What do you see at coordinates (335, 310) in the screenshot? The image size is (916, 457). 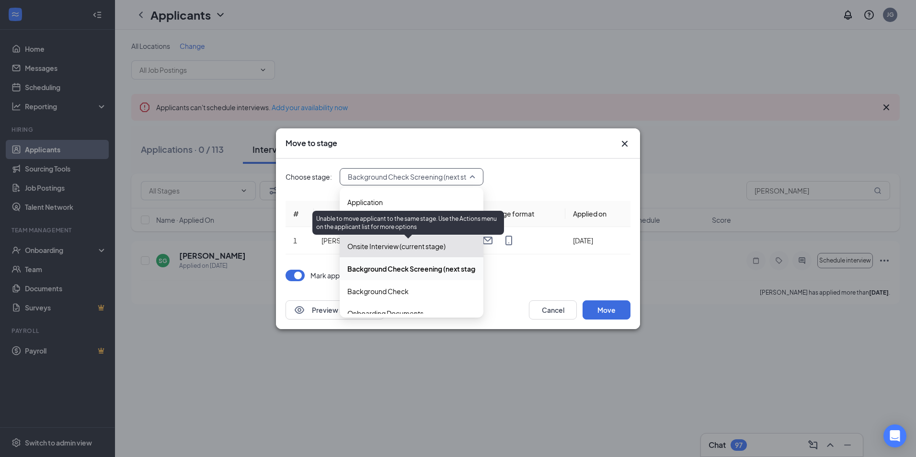 I see `button: EyePreview notification` at bounding box center [335, 310].